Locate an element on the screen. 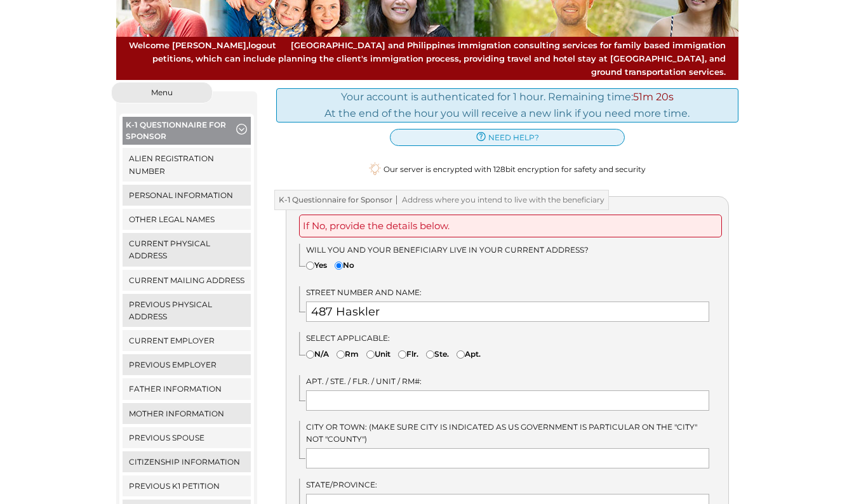 Image resolution: width=854 pixels, height=504 pixels. input: Yes is located at coordinates (310, 265).